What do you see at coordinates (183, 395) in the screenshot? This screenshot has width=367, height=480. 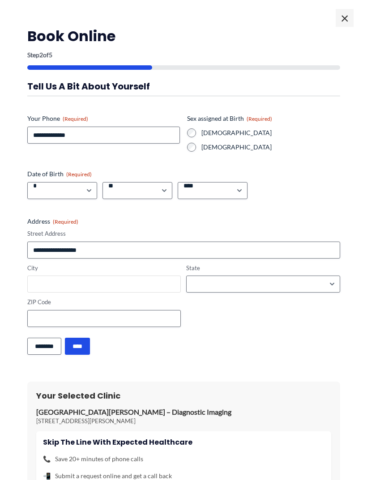 I see `h3: Your Selected Clinic` at bounding box center [183, 395].